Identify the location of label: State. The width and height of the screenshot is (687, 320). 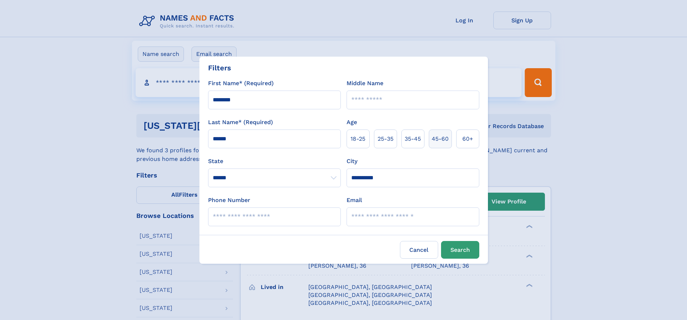
(274, 161).